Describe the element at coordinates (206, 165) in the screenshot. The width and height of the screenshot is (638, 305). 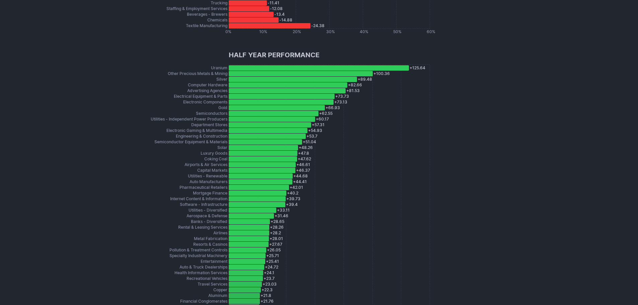
I see `div: Airports & Air Services` at that location.